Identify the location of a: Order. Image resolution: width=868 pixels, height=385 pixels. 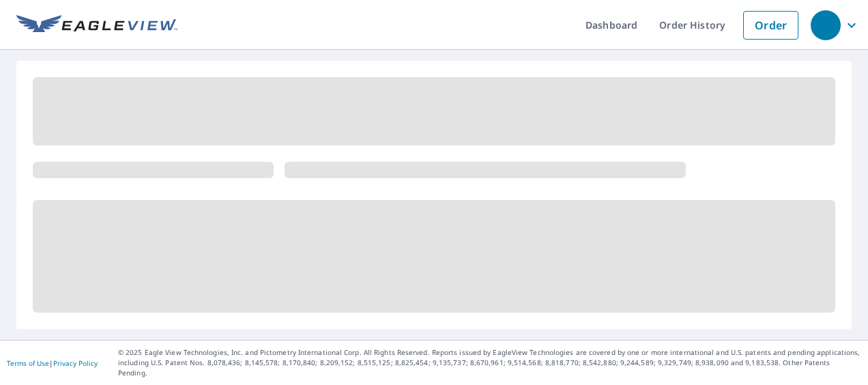
(771, 25).